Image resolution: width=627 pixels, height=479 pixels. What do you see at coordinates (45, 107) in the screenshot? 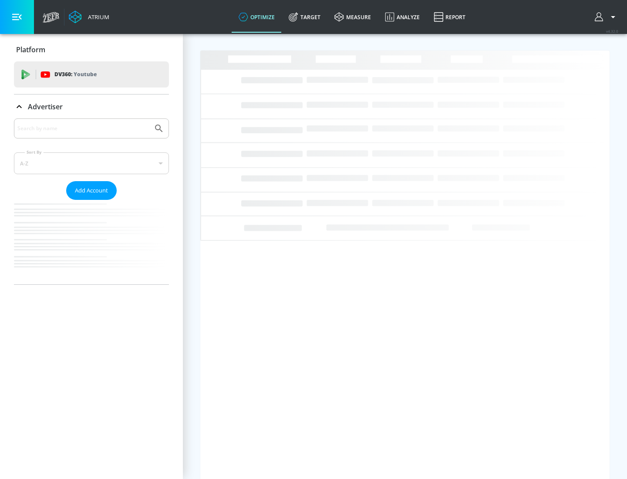
I see `p: Advertiser` at bounding box center [45, 107].